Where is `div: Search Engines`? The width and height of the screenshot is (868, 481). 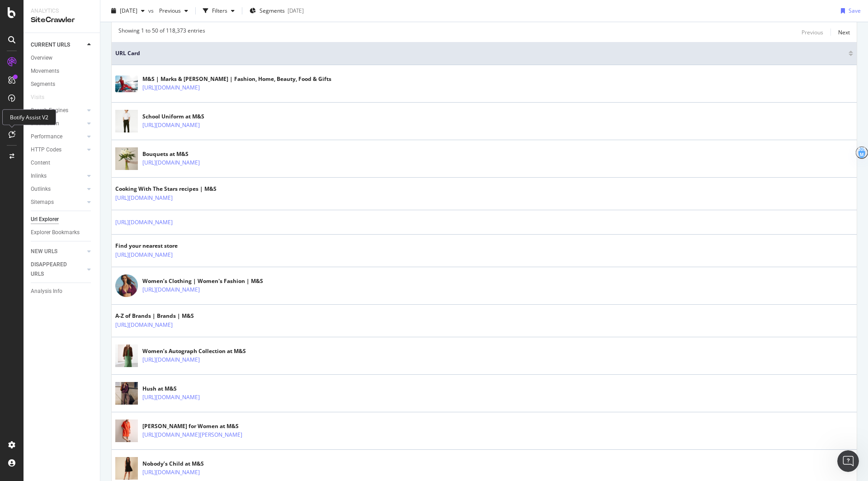 div: Search Engines is located at coordinates (49, 110).